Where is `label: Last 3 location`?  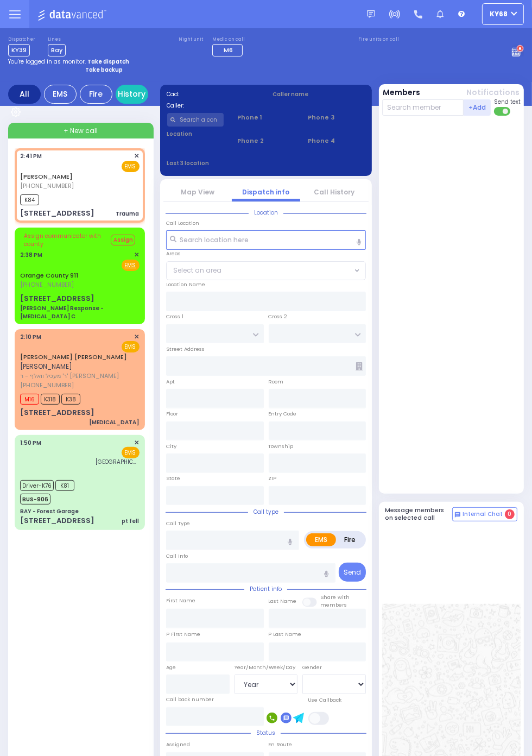
label: Last 3 location is located at coordinates (217, 163).